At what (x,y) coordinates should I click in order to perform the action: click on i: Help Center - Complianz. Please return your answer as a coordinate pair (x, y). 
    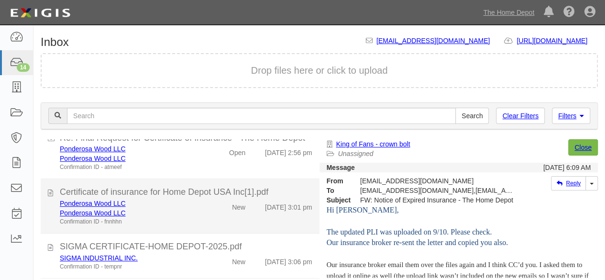
    Looking at the image, I should click on (569, 12).